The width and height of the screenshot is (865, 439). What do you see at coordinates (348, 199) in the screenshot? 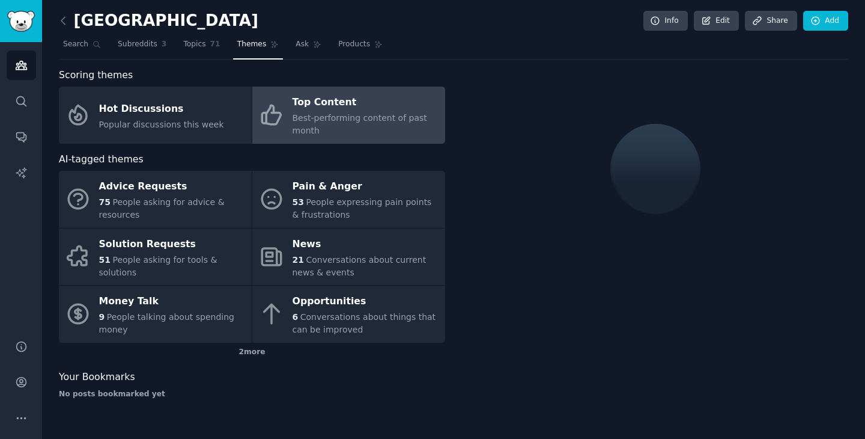
I see `a: Pain & Anger53People expressing pain points & frustrations` at bounding box center [348, 199].